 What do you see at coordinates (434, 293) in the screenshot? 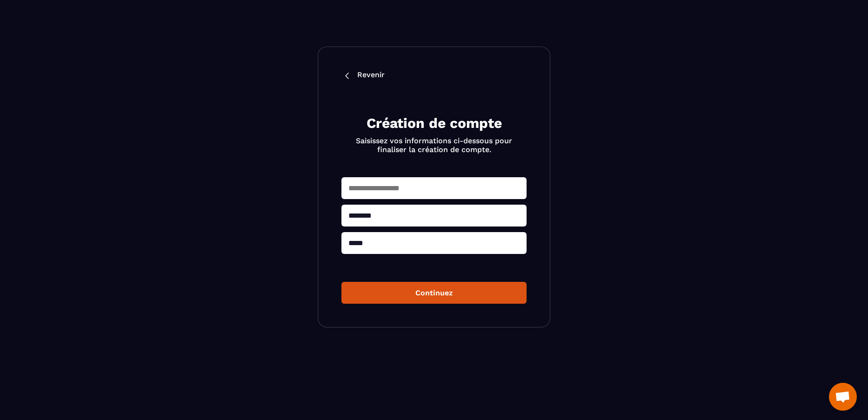
I see `button: Continuez` at bounding box center [434, 293].